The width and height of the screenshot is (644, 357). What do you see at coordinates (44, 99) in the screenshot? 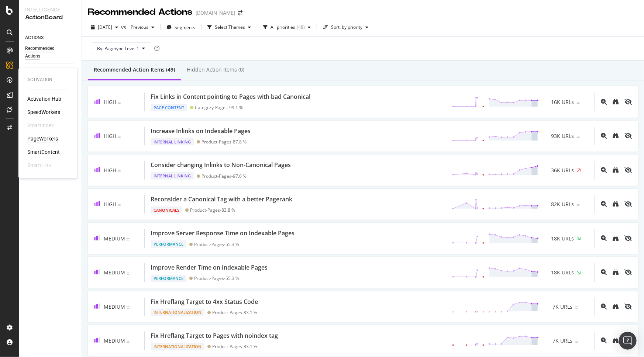
I see `a: Activation Hub` at bounding box center [44, 99].